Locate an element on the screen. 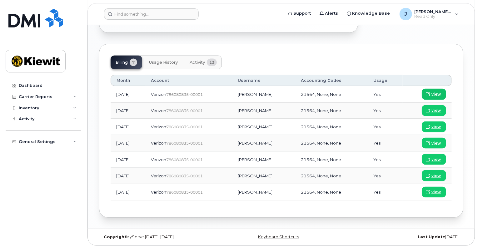 Image resolution: width=478 pixels, height=247 pixels. strong: Last Update is located at coordinates (431, 237).